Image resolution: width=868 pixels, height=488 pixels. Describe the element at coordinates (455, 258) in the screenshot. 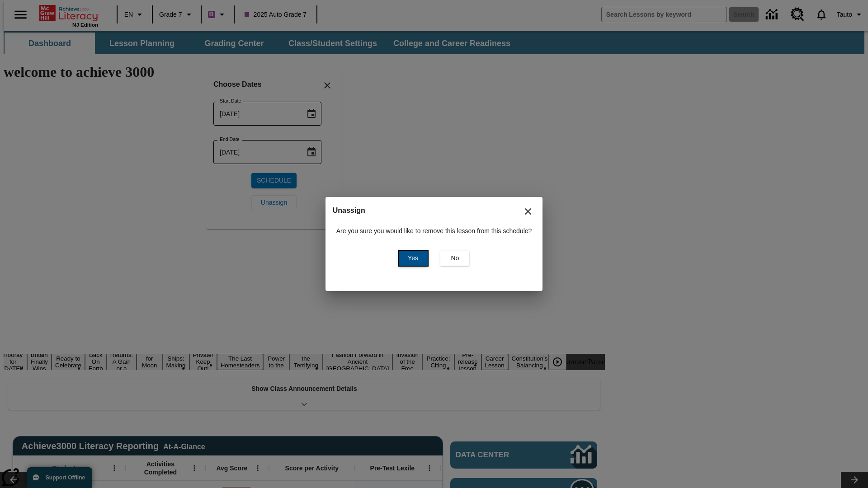

I see `span: No` at that location.